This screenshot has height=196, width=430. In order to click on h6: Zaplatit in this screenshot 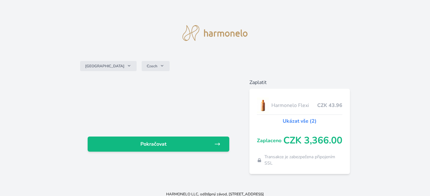, I will do `click(300, 82)`.